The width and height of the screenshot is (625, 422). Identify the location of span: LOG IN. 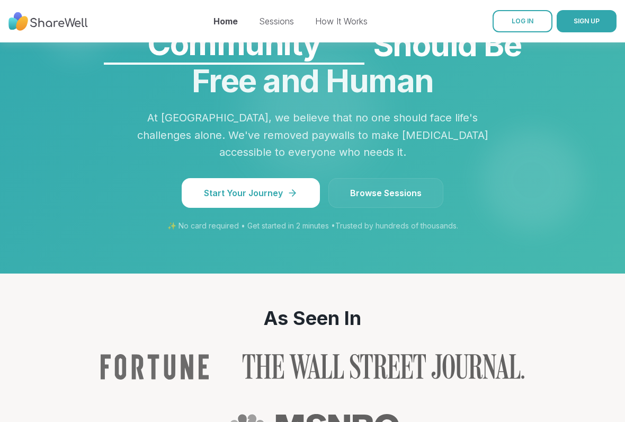
(522, 21).